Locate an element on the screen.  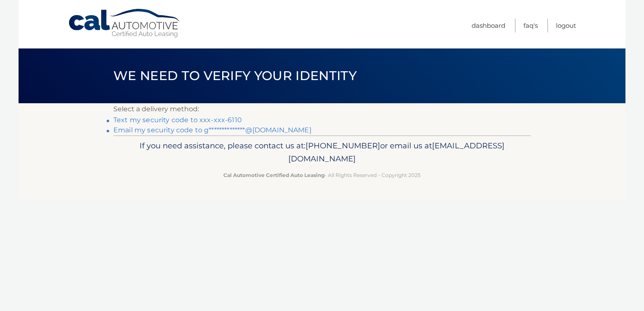
a: Dashboard is located at coordinates (489, 25).